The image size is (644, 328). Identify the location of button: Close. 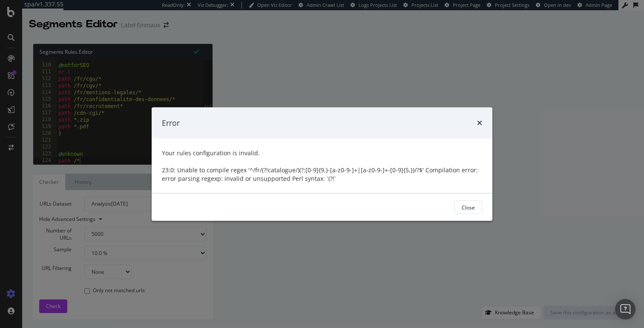
(468, 207).